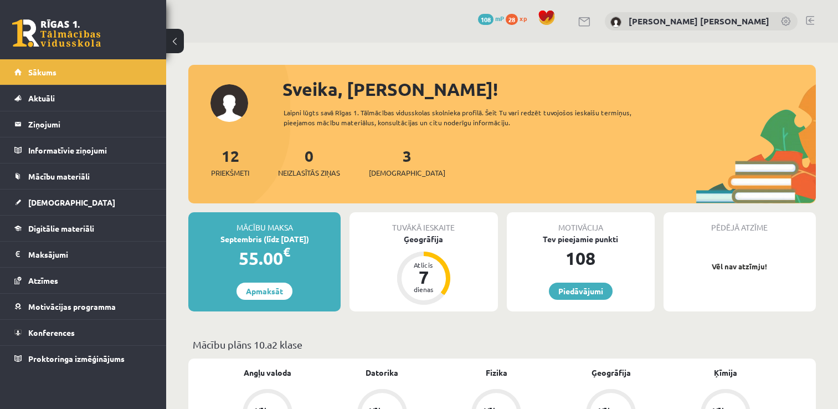  Describe the element at coordinates (83, 280) in the screenshot. I see `a: Atzīmes` at that location.